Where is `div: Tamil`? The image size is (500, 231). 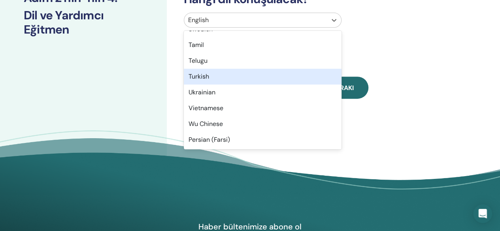
div: Tamil is located at coordinates (262, 45).